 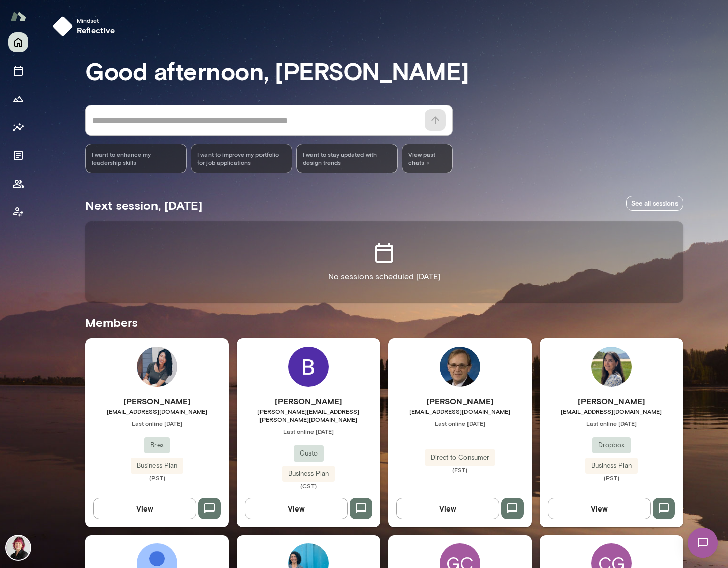 I want to click on span: (EST), so click(x=460, y=470).